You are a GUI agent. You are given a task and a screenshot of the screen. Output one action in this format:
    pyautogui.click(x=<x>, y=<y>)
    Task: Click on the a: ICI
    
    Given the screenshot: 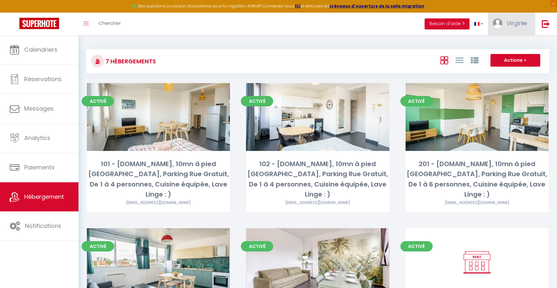 What is the action you would take?
    pyautogui.click(x=298, y=6)
    